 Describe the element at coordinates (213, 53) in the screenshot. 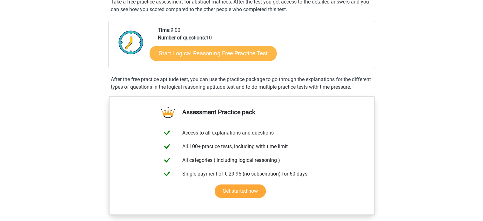

I see `a: Start Logical Reasoning Free Practice Test` at that location.